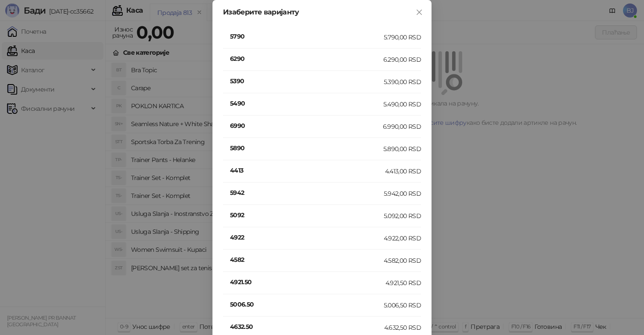  Describe the element at coordinates (306, 103) in the screenshot. I see `h4: 5490` at that location.